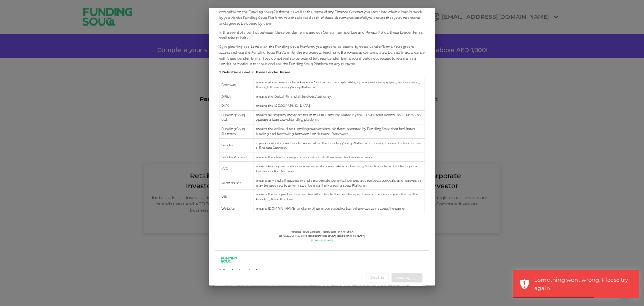  Describe the element at coordinates (237, 131) in the screenshot. I see `td: Funding Souq Platform` at that location.